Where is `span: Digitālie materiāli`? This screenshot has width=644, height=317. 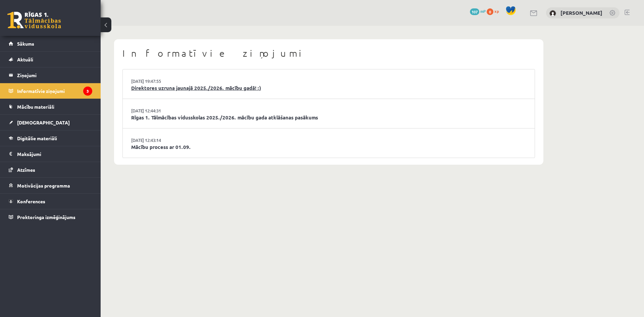
span: Digitālie materiāli is located at coordinates (37, 138).